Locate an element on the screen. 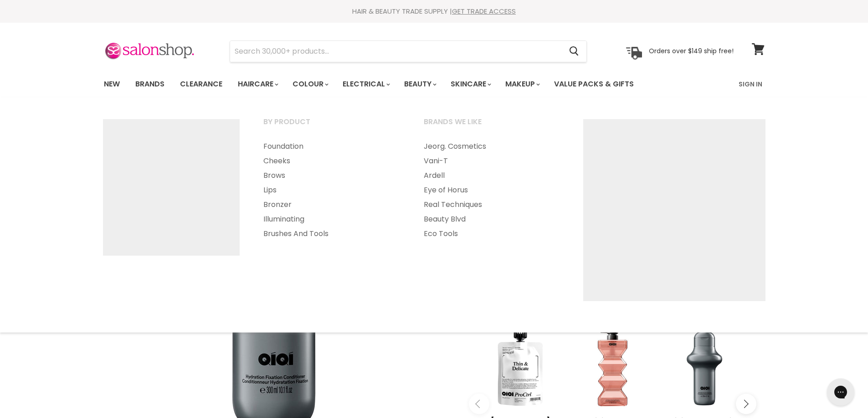 The width and height of the screenshot is (868, 418). a: Beauty Blvd is located at coordinates (491, 220).